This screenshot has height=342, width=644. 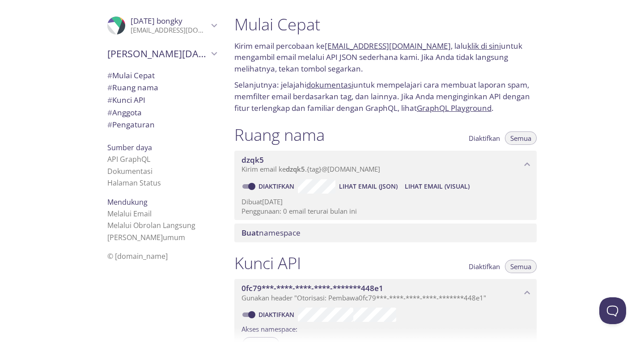 I want to click on font: Halaman Status, so click(x=134, y=183).